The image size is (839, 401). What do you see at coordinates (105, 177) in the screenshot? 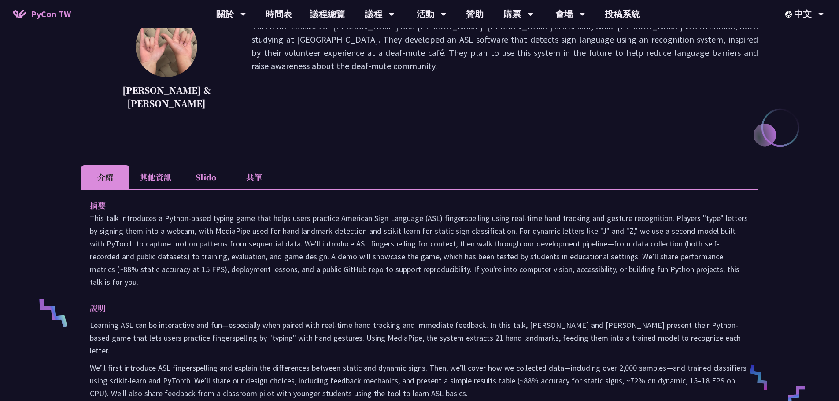
I see `li: 介紹` at bounding box center [105, 177].